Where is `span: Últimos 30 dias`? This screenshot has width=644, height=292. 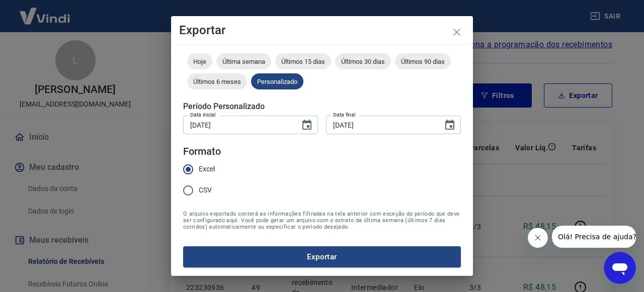
span: Últimos 30 dias is located at coordinates (363, 61).